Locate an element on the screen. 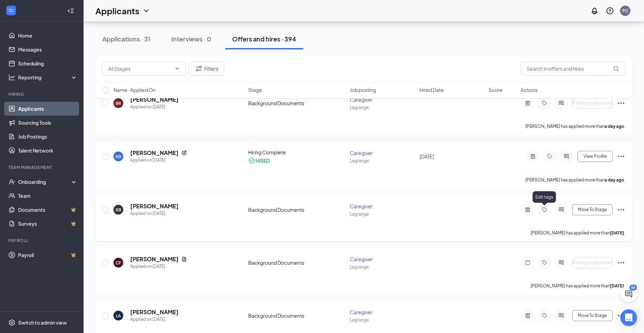 The width and height of the screenshot is (644, 333). button: Move To Stage is located at coordinates (593, 316).